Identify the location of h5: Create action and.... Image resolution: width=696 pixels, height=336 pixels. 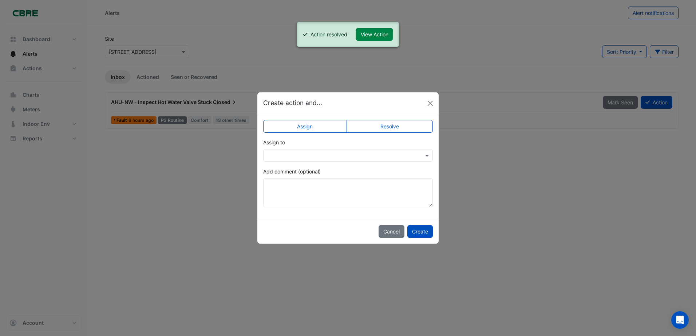
(293, 103).